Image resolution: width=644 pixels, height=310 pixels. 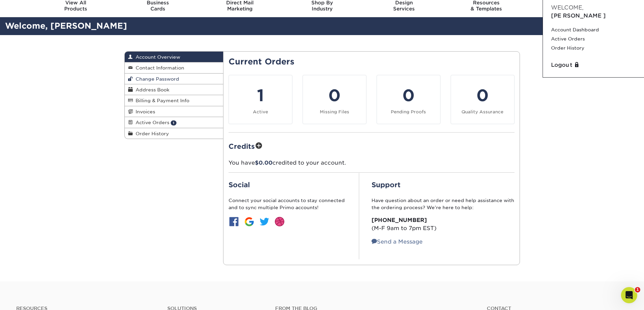 I want to click on span: Order History, so click(x=151, y=134).